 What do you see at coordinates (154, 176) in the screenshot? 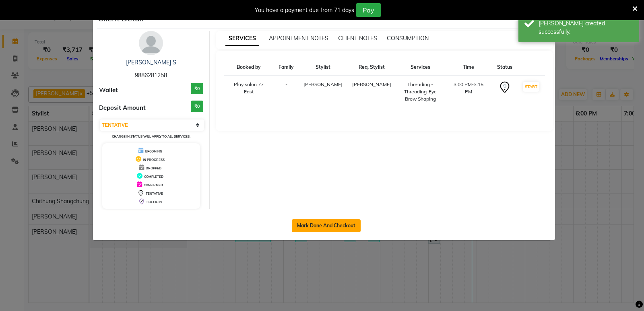
I see `span: COMPLETED` at bounding box center [154, 176].